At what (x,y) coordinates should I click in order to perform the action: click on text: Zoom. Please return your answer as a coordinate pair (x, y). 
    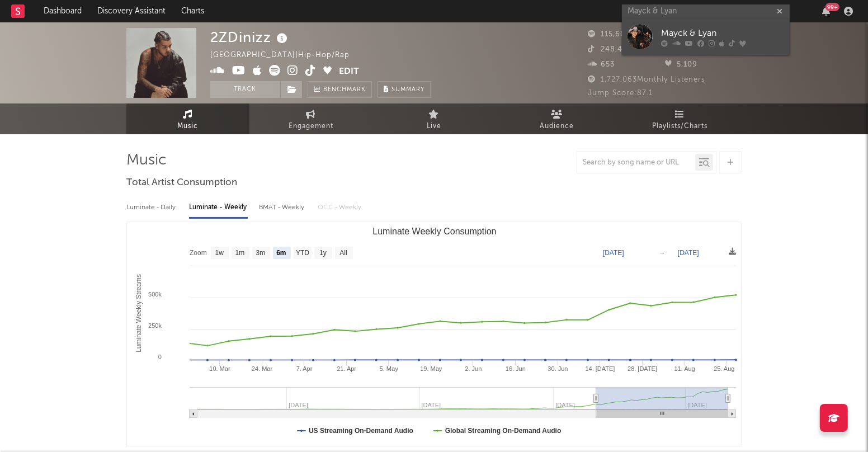
    Looking at the image, I should click on (198, 254).